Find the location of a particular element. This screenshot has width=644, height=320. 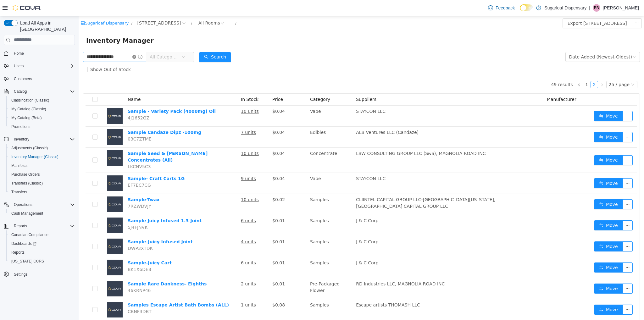

span: 7RZWDVJY is located at coordinates (61, 190).